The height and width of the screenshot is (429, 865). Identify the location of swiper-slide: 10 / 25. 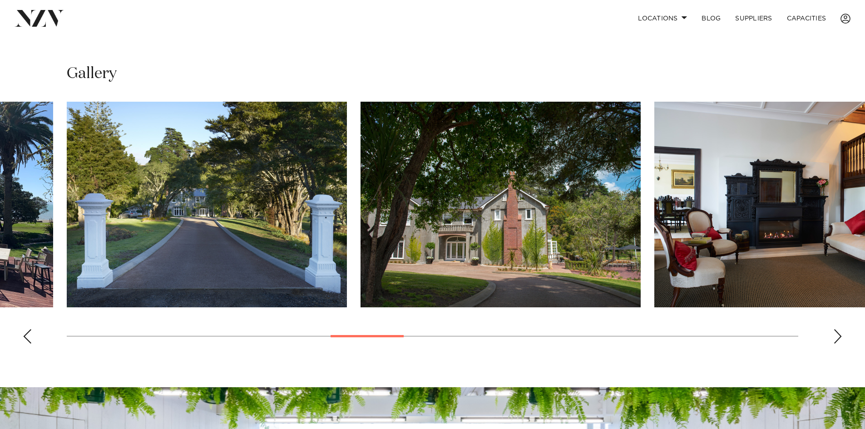
(207, 204).